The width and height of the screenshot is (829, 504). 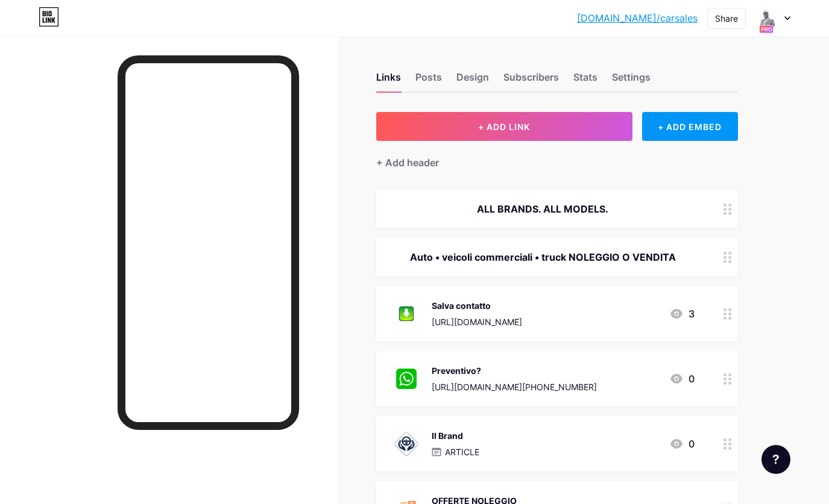 I want to click on div: Auto • veicoli commerciali • truck NOLEGGIO O VENDITA, so click(x=542, y=257).